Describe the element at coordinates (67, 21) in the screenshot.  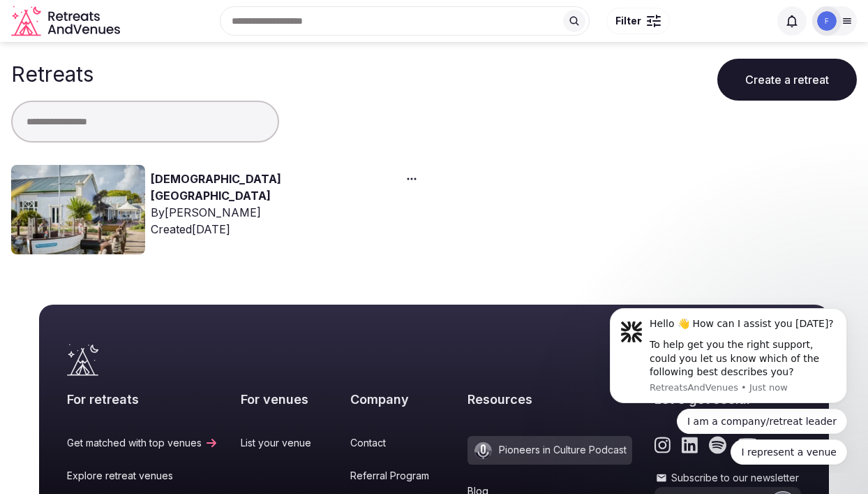
I see `svg: Retreats and Venues company logo` at that location.